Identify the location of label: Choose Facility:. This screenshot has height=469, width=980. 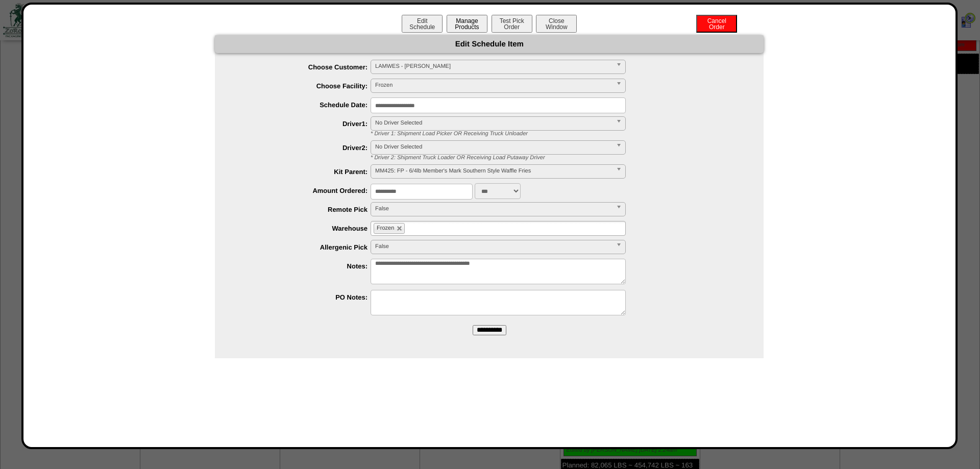
(303, 86).